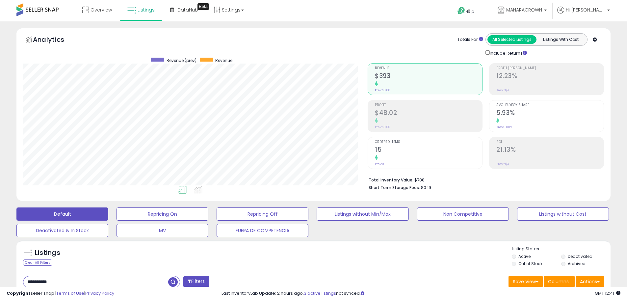 This screenshot has height=300, width=627. Describe the element at coordinates (101, 10) in the screenshot. I see `span: Overview` at that location.